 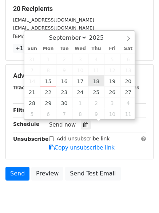 I want to click on span: September 3, 2025, so click(x=80, y=59).